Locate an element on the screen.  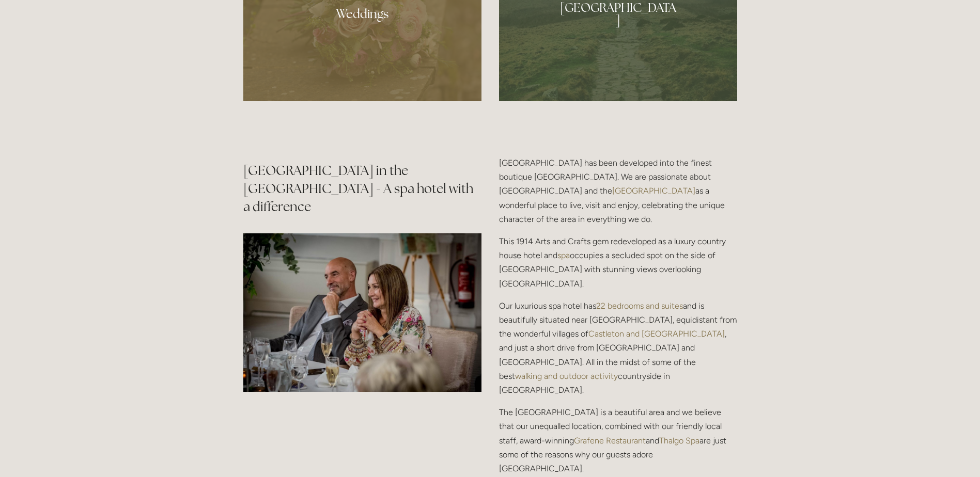
img: Couple during a Dinner at Losehill Restaurant is located at coordinates (362, 312).